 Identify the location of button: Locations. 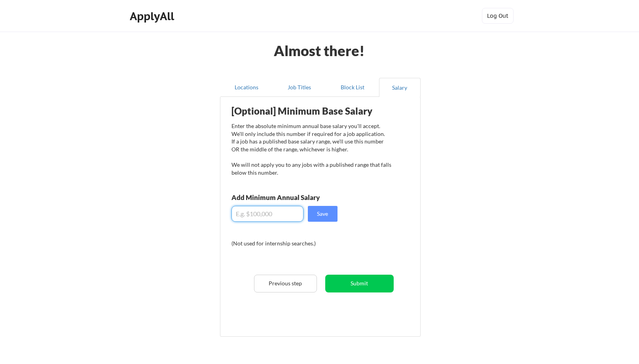
(247, 88).